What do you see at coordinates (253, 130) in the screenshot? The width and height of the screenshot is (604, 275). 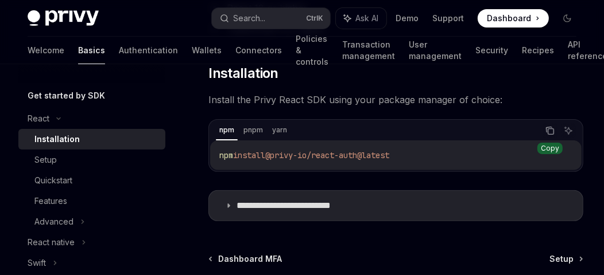 I see `div: pnpm` at bounding box center [253, 130].